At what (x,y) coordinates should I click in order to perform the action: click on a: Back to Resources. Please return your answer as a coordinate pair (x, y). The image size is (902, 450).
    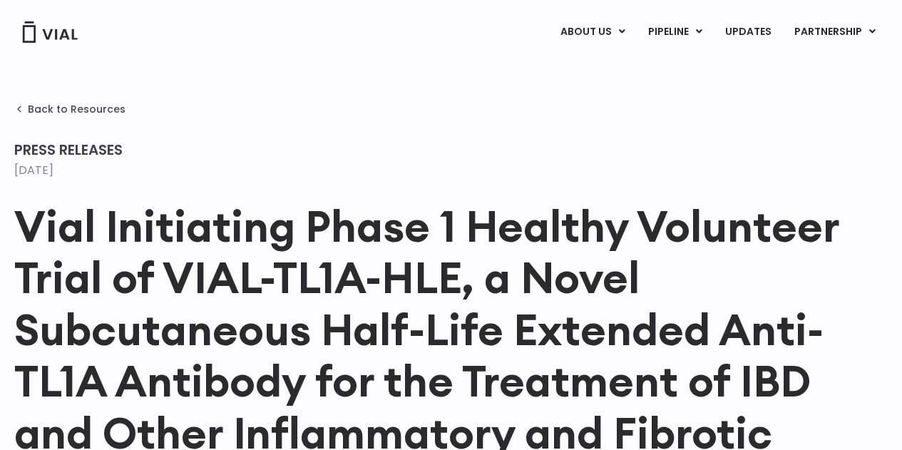
    Looking at the image, I should click on (70, 109).